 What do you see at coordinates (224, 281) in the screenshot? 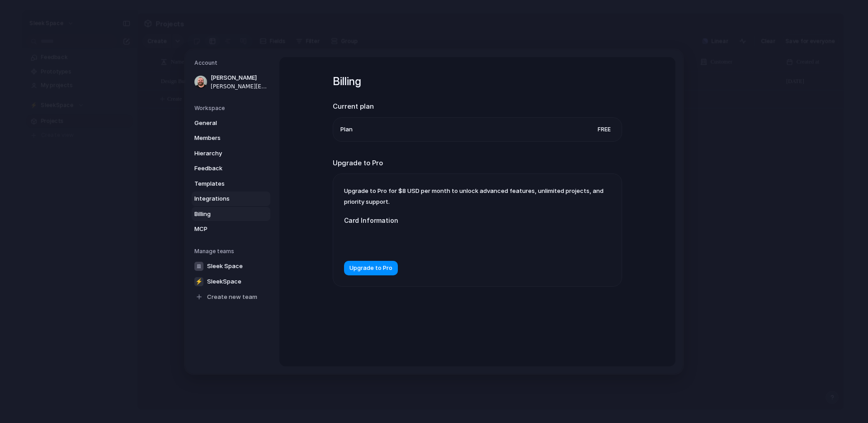
I see `span: SleekSpace` at bounding box center [224, 281].